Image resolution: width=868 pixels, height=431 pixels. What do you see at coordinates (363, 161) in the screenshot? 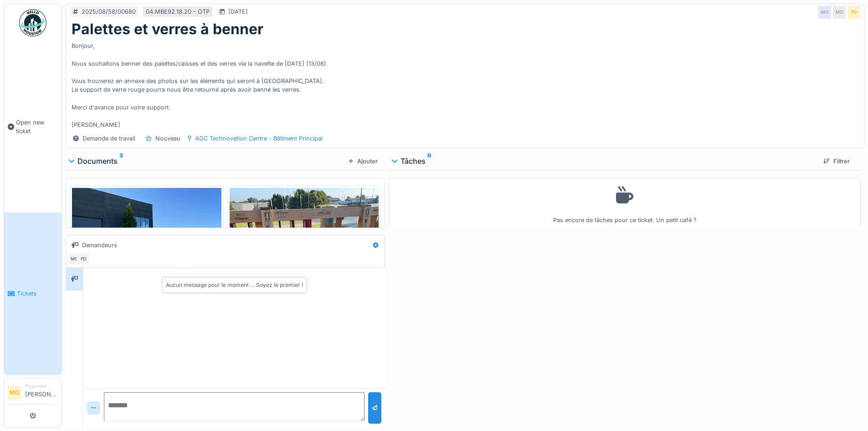
I see `div: Ajouter` at bounding box center [363, 161].